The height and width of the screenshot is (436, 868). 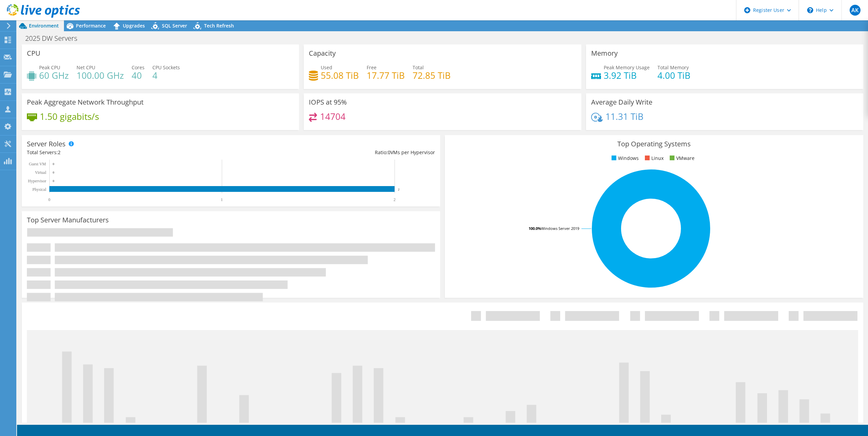 I want to click on h3: IOPS at 95%, so click(x=328, y=102).